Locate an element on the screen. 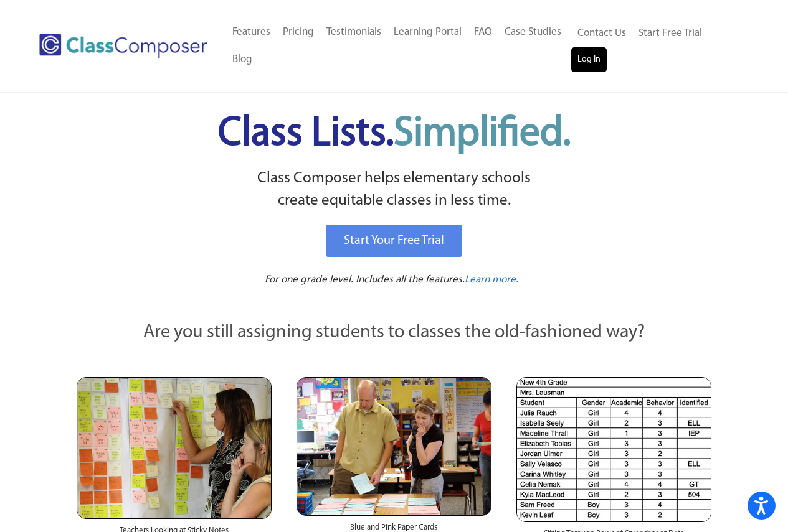 The image size is (788, 532). a: FAQ is located at coordinates (483, 33).